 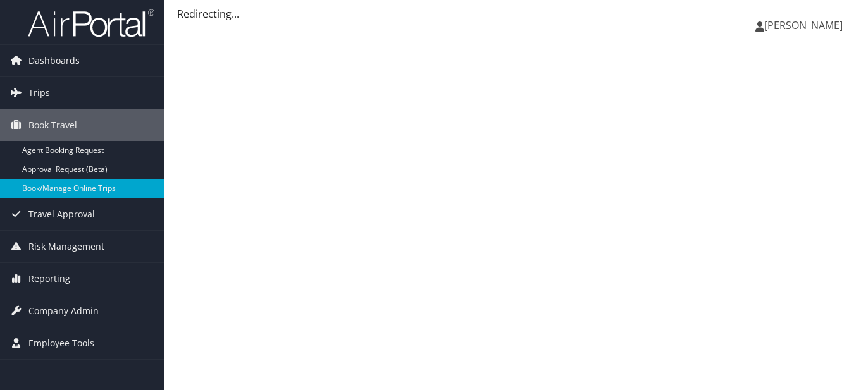 I want to click on span: Risk Management, so click(x=66, y=247).